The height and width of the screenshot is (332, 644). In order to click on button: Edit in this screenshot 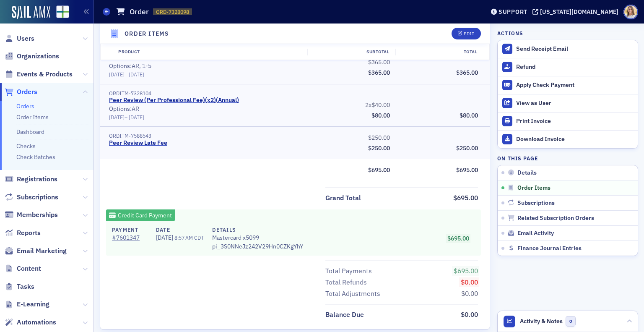, I will do `click(465, 33)`.